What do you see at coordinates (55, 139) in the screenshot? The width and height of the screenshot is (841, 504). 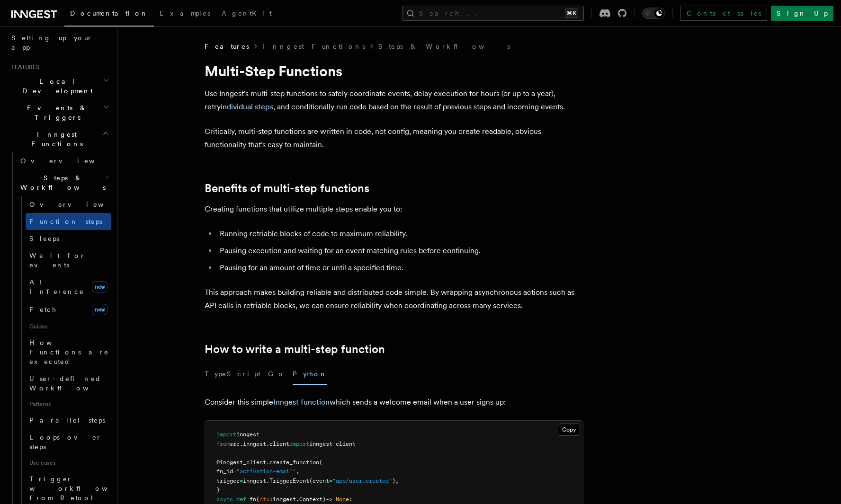 I see `span: Inngest Functions` at bounding box center [55, 139].